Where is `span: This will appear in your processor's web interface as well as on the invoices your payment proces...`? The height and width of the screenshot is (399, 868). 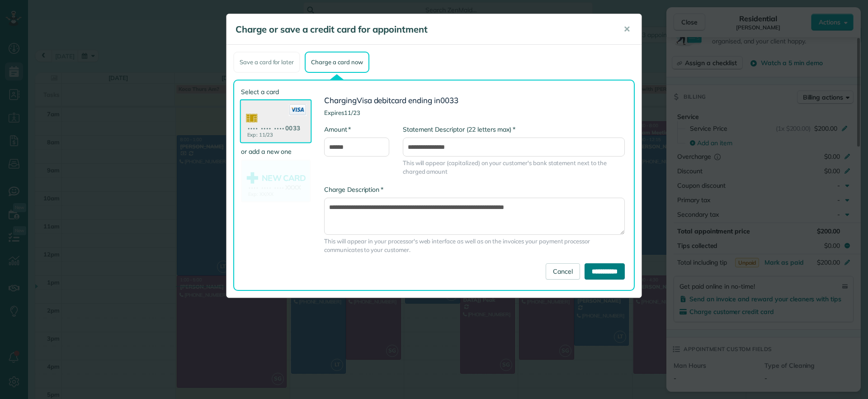 span: This will appear in your processor's web interface as well as on the invoices your payment proces... is located at coordinates (474, 246).